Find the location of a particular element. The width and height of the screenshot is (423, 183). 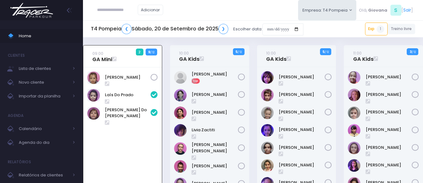

h4: Clientes is located at coordinates (16, 55).